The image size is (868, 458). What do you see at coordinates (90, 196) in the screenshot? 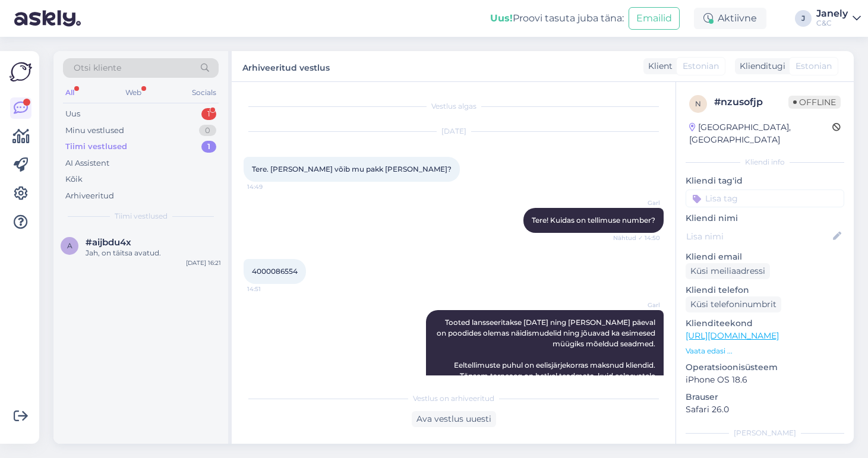
I see `div: Arhiveeritud` at bounding box center [90, 196].